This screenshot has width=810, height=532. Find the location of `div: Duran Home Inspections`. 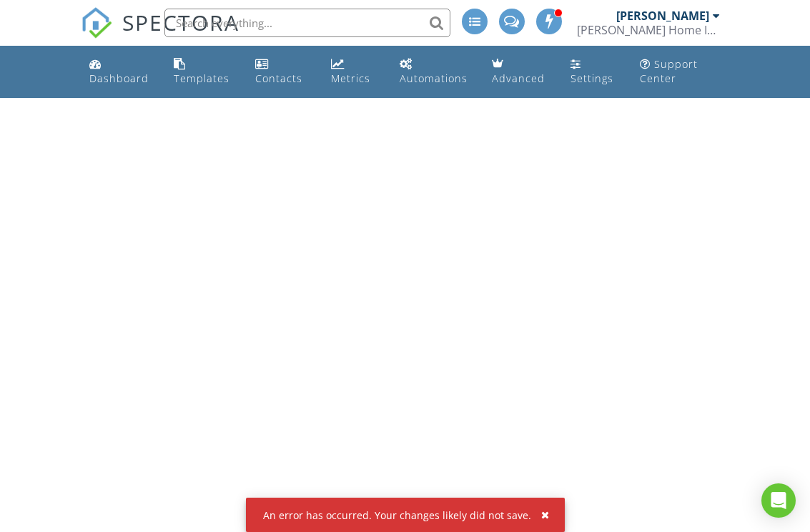

div: Duran Home Inspections is located at coordinates (648, 30).